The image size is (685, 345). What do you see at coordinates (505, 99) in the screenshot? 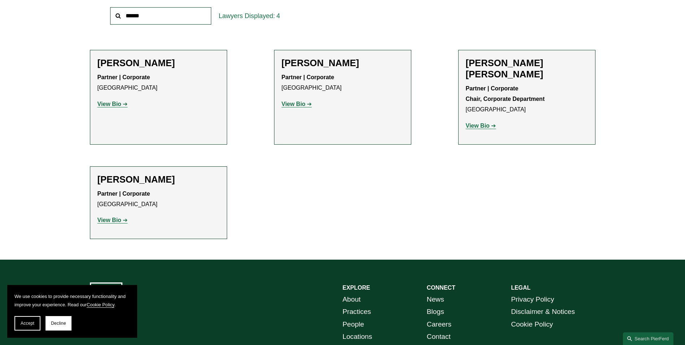
I see `strong: Chair, Corporate Department` at bounding box center [505, 99].